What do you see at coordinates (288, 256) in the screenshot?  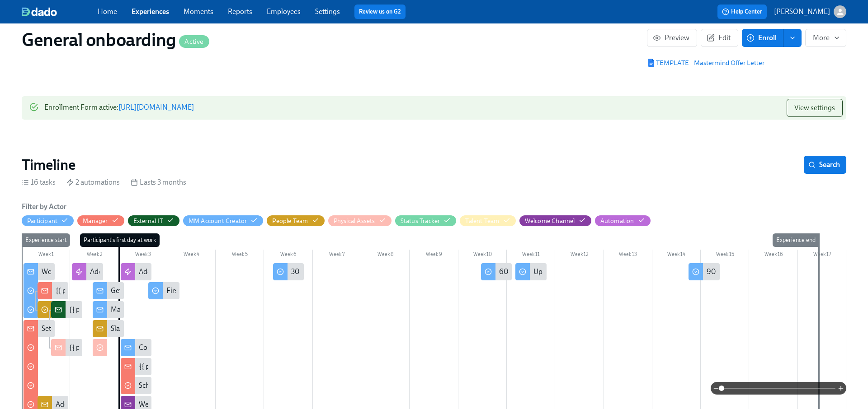 I see `div: Week 6` at bounding box center [288, 256].